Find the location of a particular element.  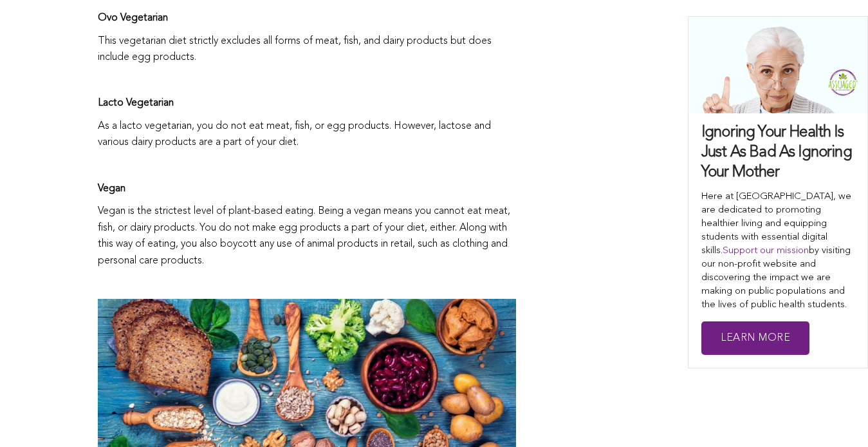

p: Vegan is located at coordinates (307, 189).